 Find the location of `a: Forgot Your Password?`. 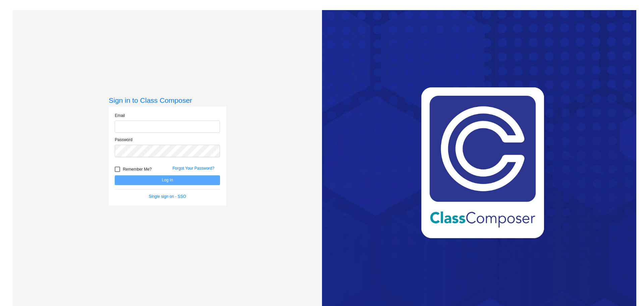

a: Forgot Your Password? is located at coordinates (193, 168).